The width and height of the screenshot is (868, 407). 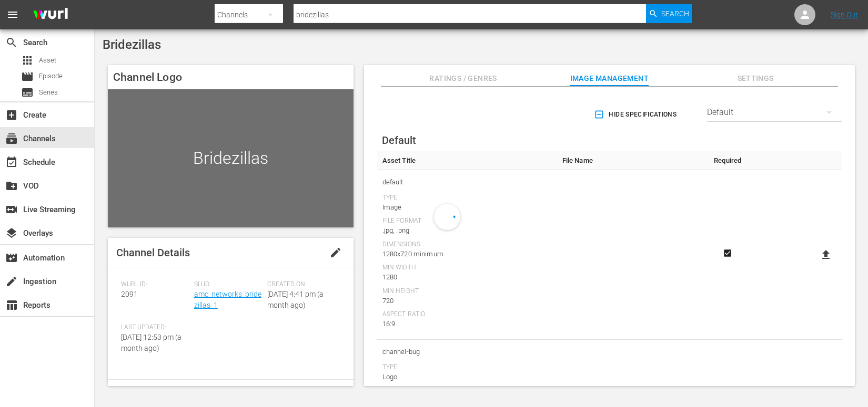 I want to click on img: ans4CAIJ8jUAAAAAAAAAAAAAAAAAAAAAAAAgQb4GAAAAAAAAAAAAAAAAAAAAAAAAJMjXAAAAAAAAAAAAAAAAAAAAAAAAgAT5G..., so click(x=51, y=15).